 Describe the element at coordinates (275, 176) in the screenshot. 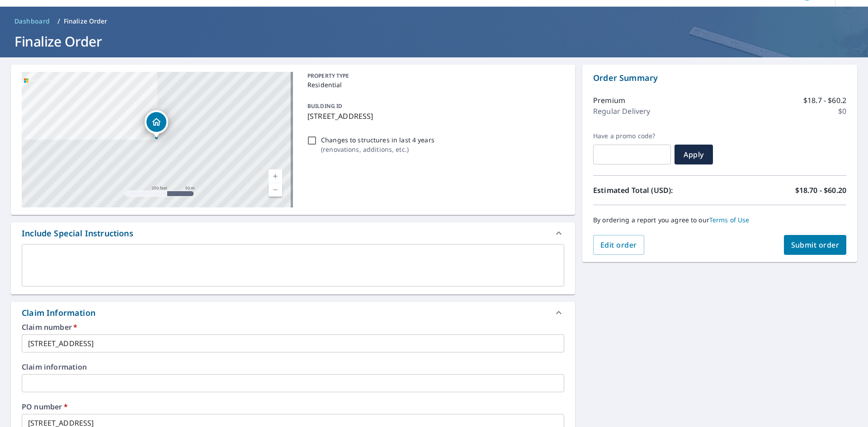

I see `a: Current Level 17, Zoom In` at that location.